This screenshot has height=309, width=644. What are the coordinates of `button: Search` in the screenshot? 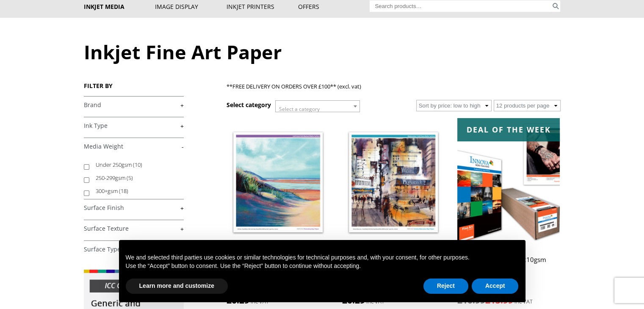 It's located at (555, 6).